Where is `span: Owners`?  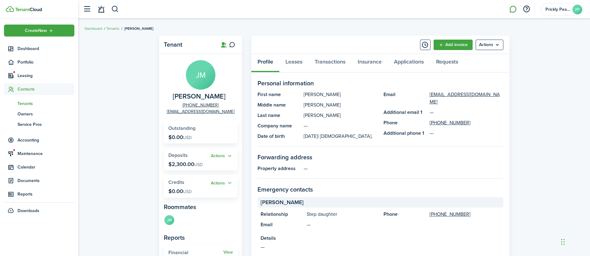
span: Owners is located at coordinates (46, 114).